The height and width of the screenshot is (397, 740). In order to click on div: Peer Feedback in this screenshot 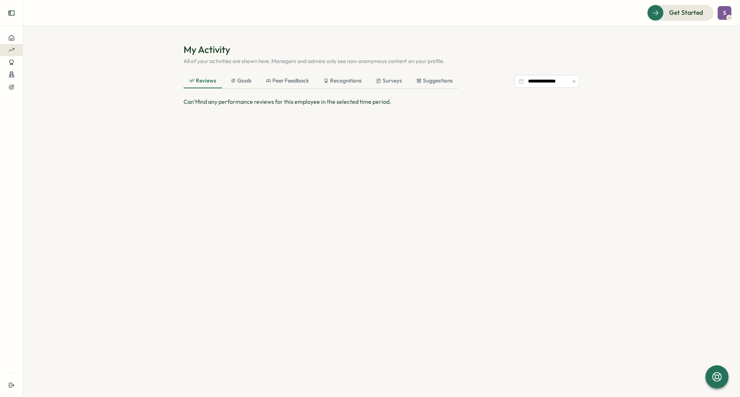, I will do `click(288, 81)`.